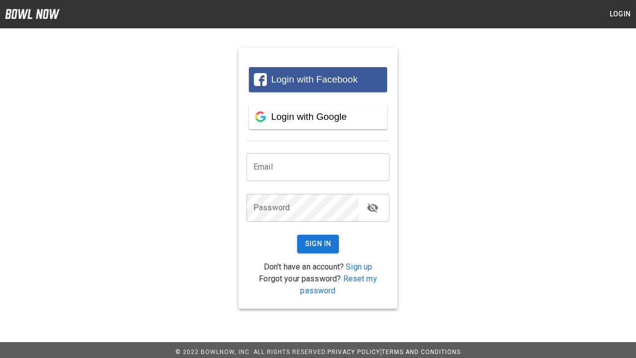  What do you see at coordinates (309, 116) in the screenshot?
I see `span: Login with Google` at bounding box center [309, 116].